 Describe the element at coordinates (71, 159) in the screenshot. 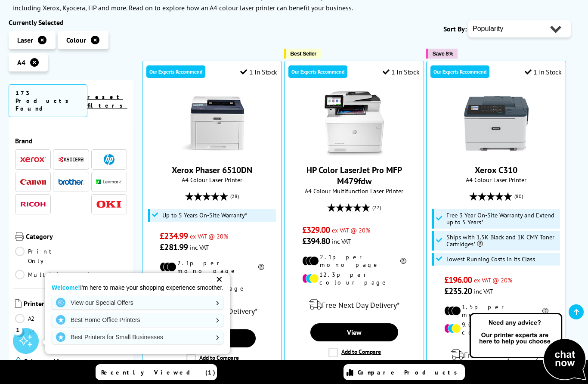

I see `a: Kyocera` at that location.